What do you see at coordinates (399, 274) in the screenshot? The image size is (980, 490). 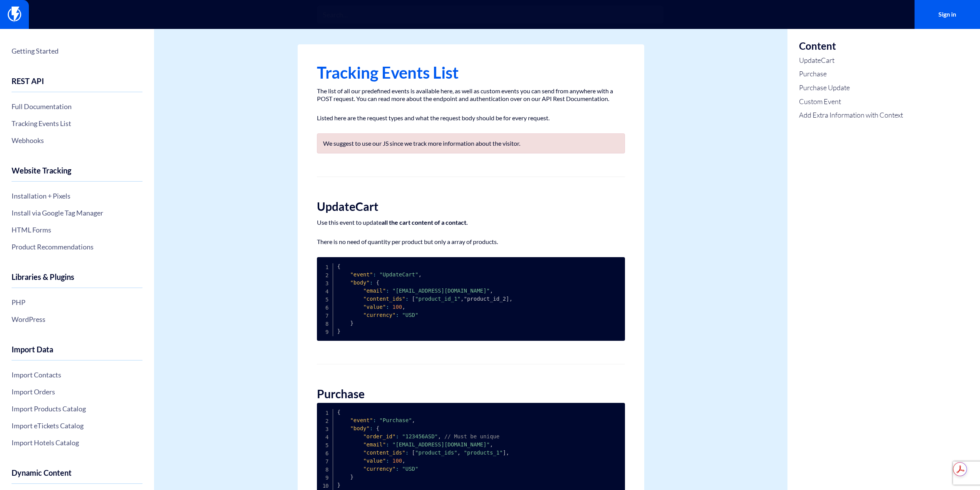 I see `span: "UpdateCart"` at bounding box center [399, 274].